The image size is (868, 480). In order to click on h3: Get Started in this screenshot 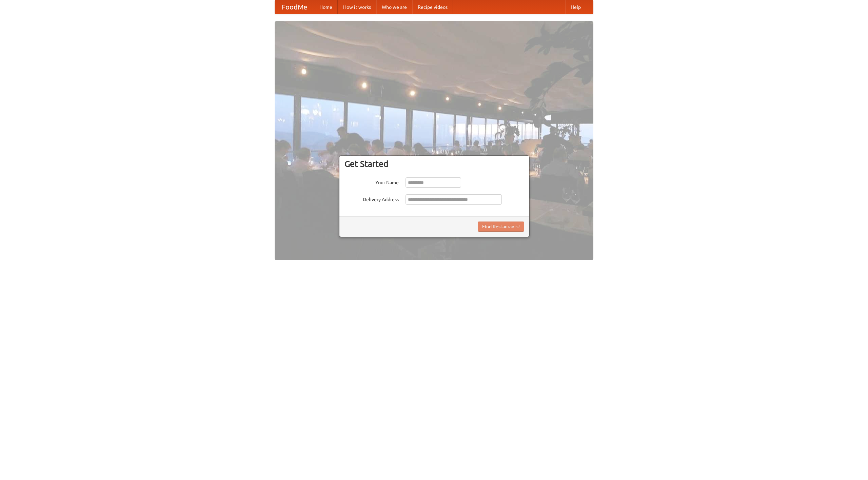, I will do `click(434, 164)`.